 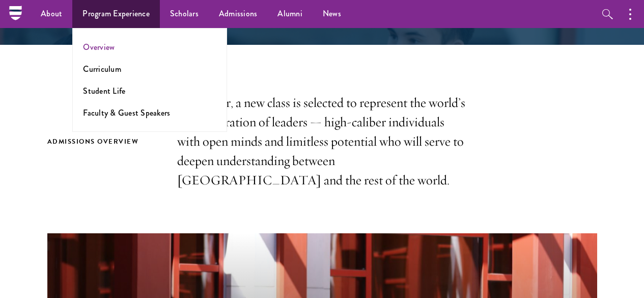 I want to click on a: Curriculum, so click(x=102, y=69).